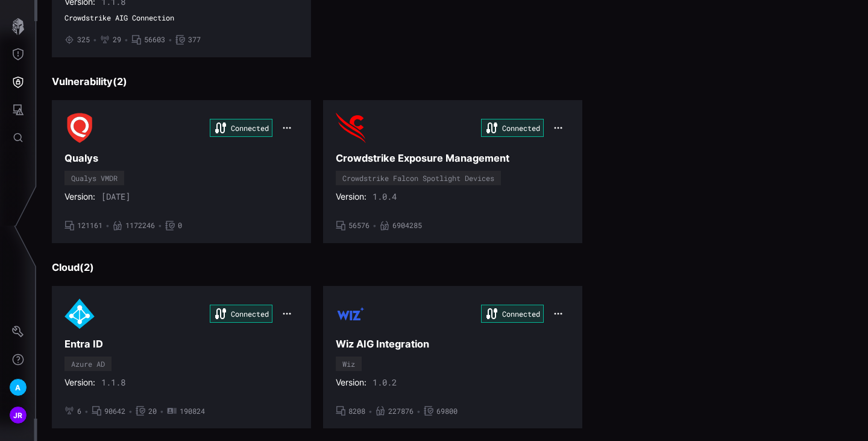 The image size is (868, 441). What do you see at coordinates (179, 225) in the screenshot?
I see `span: 0` at bounding box center [179, 225].